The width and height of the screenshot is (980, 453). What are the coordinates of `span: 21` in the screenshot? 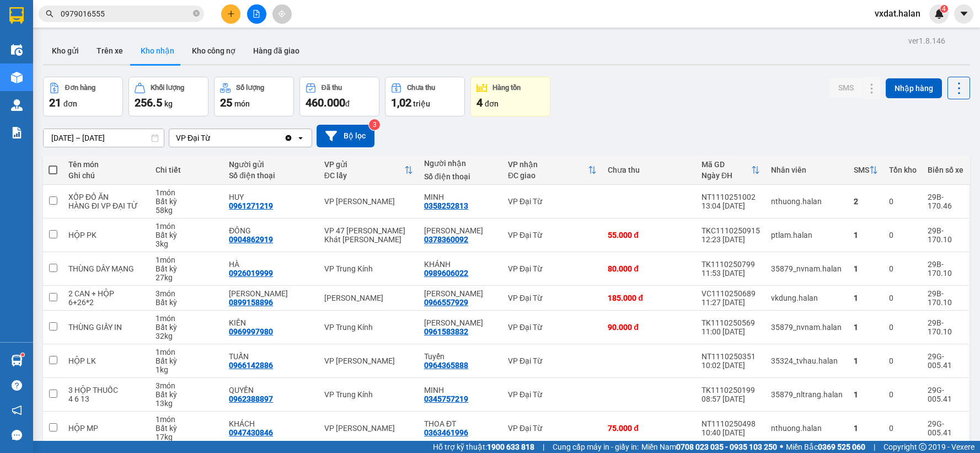 It's located at (55, 103).